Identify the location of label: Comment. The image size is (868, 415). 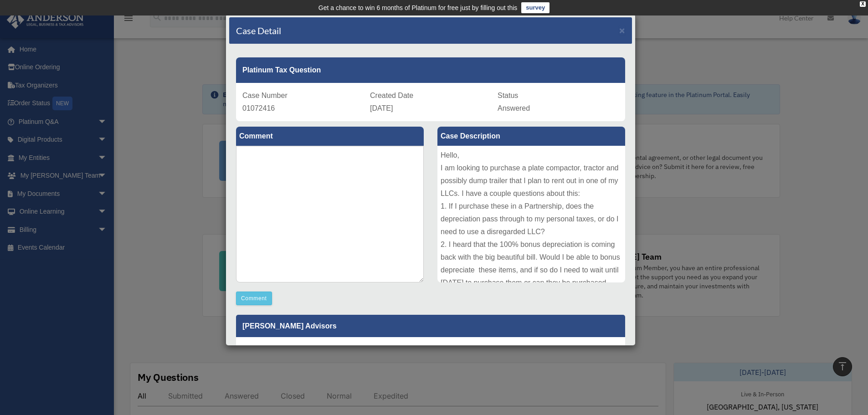
(330, 136).